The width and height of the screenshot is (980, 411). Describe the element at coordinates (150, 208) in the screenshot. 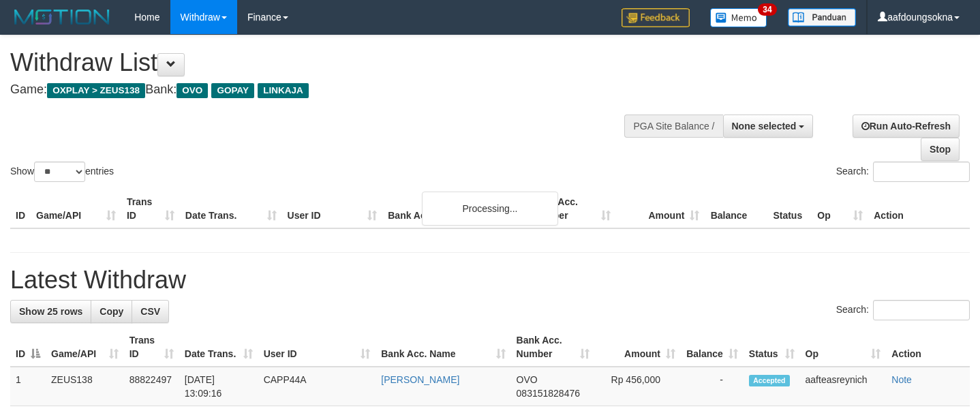

I see `th: Trans ID` at that location.